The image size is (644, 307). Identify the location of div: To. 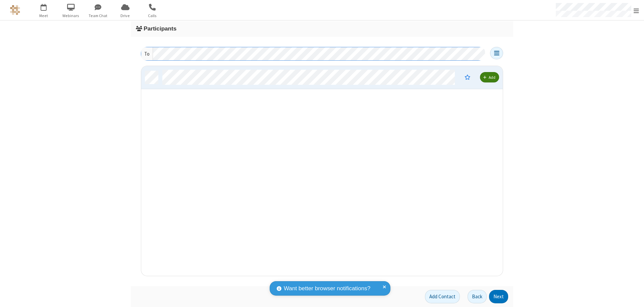
(147, 54).